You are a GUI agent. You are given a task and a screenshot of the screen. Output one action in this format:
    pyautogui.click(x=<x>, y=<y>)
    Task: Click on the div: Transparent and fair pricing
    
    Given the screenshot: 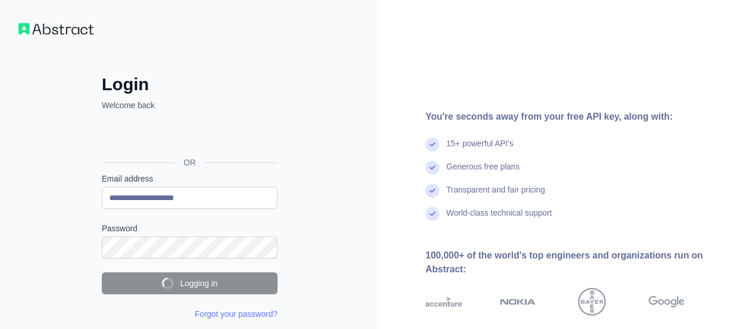 What is the action you would take?
    pyautogui.click(x=495, y=195)
    